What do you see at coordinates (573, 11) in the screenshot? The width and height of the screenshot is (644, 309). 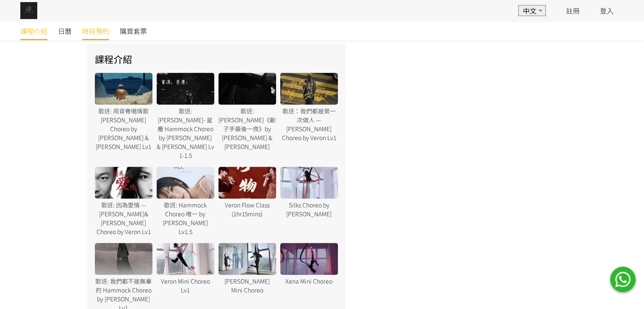 I see `a: 註冊` at bounding box center [573, 11].